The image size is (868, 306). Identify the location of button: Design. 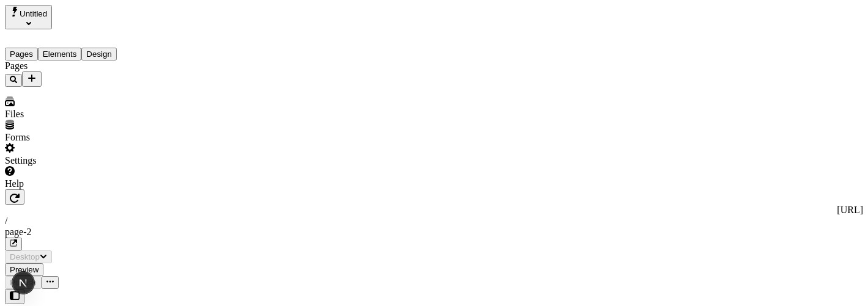
(99, 54).